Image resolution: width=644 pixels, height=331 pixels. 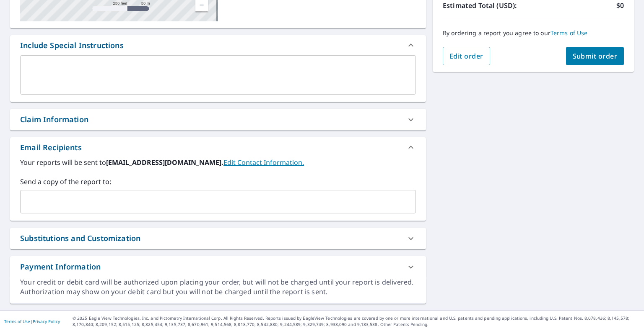 I want to click on span: Submit order, so click(x=595, y=56).